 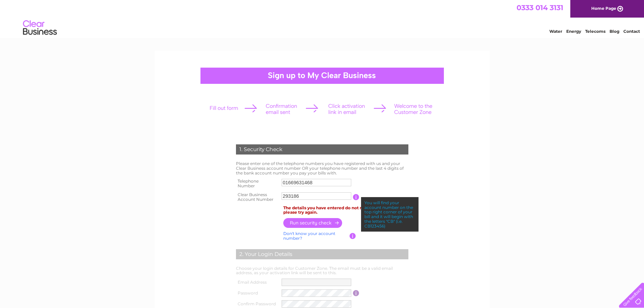 I want to click on th: Email Address, so click(x=258, y=283).